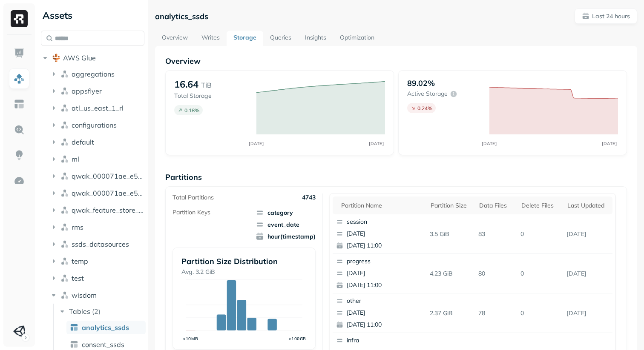 This screenshot has height=350, width=644. I want to click on div: Last updated, so click(588, 206).